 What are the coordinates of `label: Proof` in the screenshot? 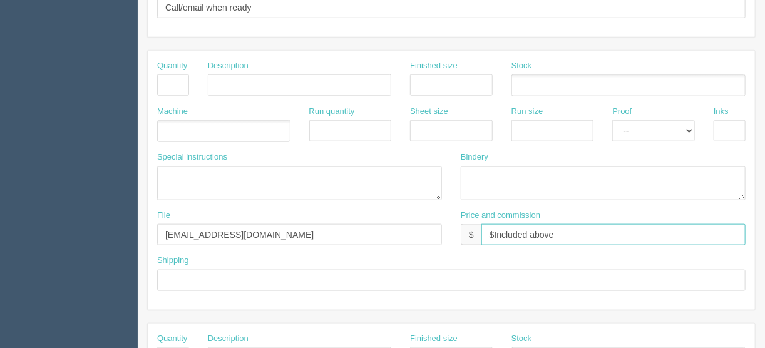 It's located at (622, 111).